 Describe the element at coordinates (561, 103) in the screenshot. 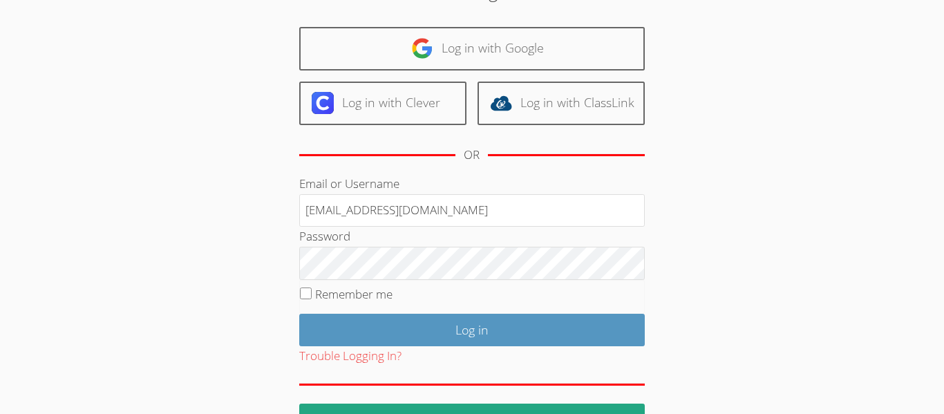

I see `a: Log in with ClassLink` at that location.